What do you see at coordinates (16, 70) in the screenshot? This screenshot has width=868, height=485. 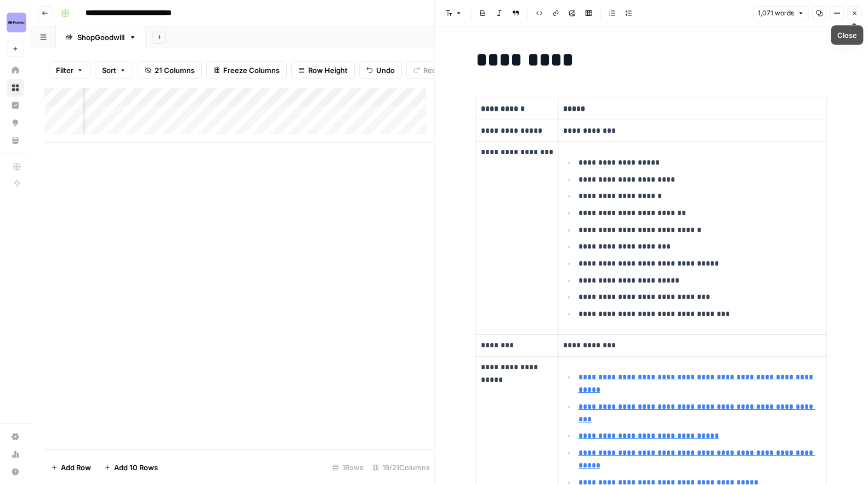 I see `a: Home` at bounding box center [16, 70].